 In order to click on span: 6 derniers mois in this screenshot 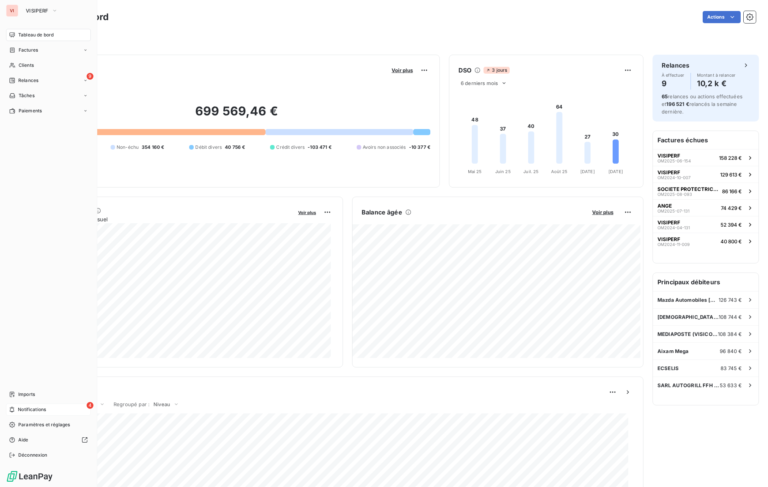, I will do `click(479, 83)`.